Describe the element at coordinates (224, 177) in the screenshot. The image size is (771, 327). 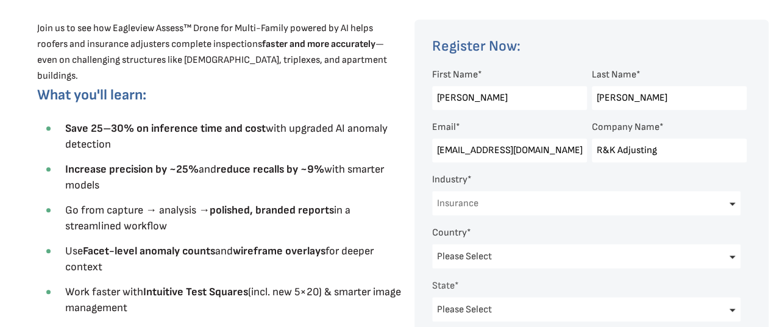
I see `span: and with smarter models` at that location.